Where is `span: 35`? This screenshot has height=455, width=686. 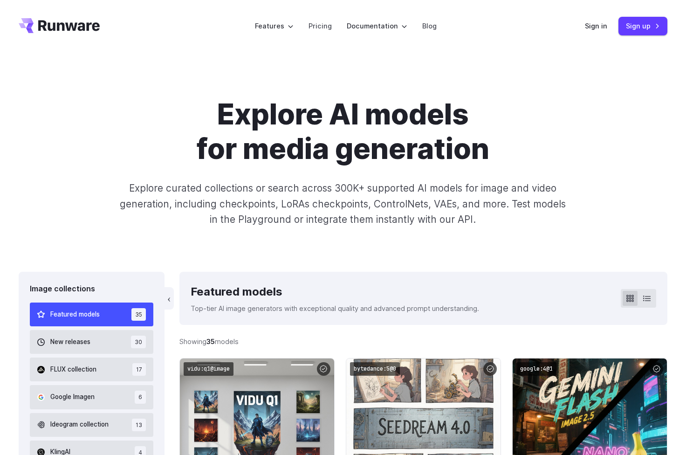
span: 35 is located at coordinates (138, 314).